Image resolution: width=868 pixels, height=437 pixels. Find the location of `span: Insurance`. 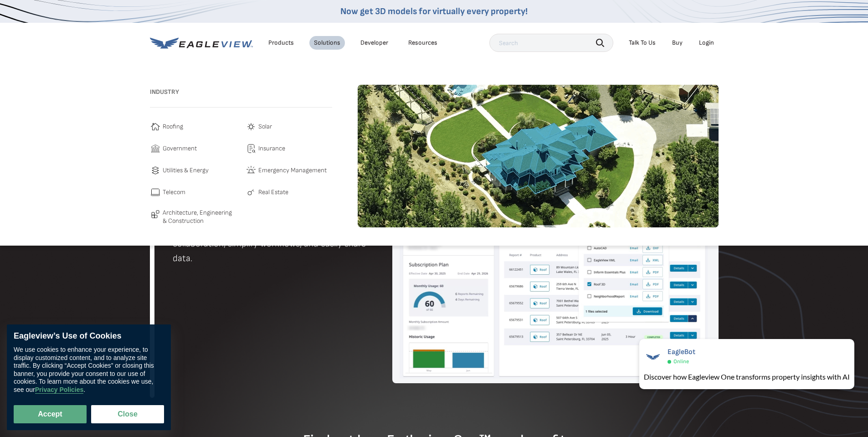

span: Insurance is located at coordinates (271, 148).